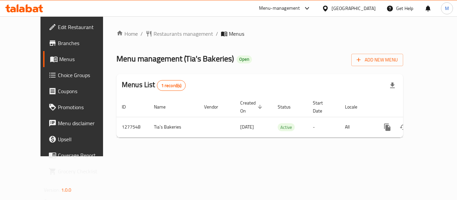 The width and height of the screenshot is (457, 200). I want to click on table: enhanced table, so click(283, 117).